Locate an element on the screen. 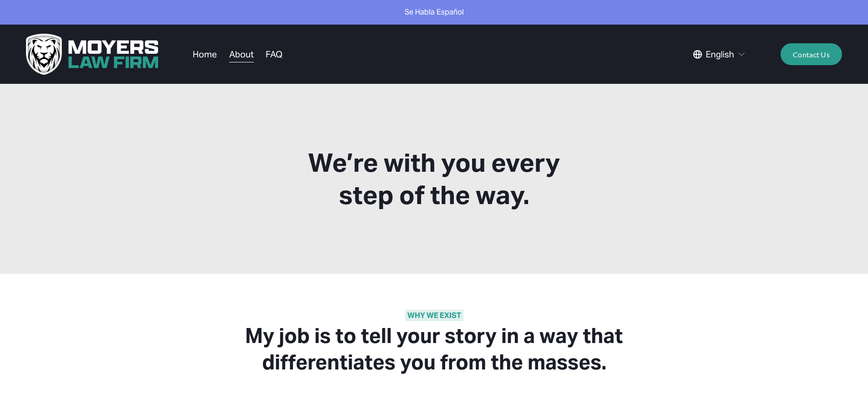 Image resolution: width=868 pixels, height=415 pixels. img: Moyers Law Firm | Everyone Matters. Everyone Counts. is located at coordinates (92, 54).